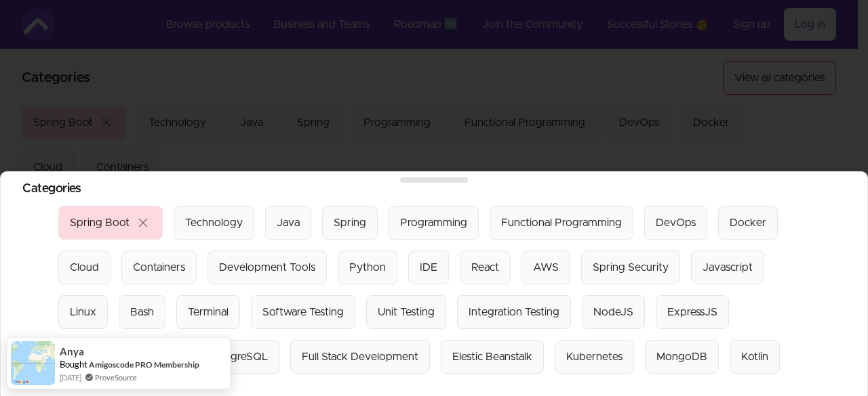  What do you see at coordinates (546, 268) in the screenshot?
I see `div: AWS` at bounding box center [546, 268].